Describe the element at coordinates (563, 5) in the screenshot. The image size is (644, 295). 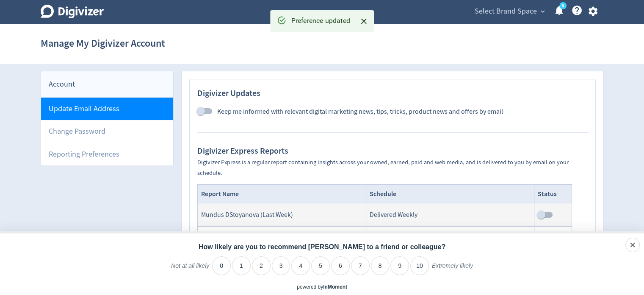
I see `a: 5` at that location.